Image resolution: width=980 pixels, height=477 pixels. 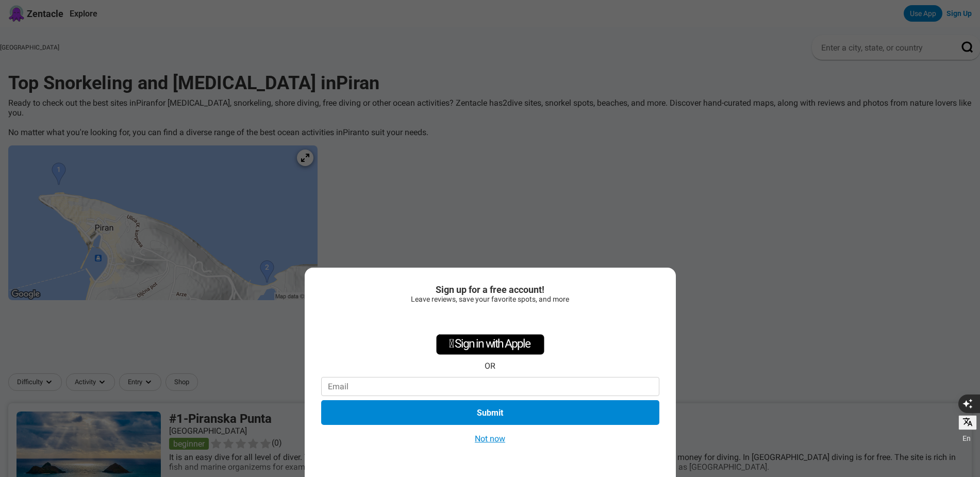 I want to click on div: Sign up for a free account!, so click(x=490, y=289).